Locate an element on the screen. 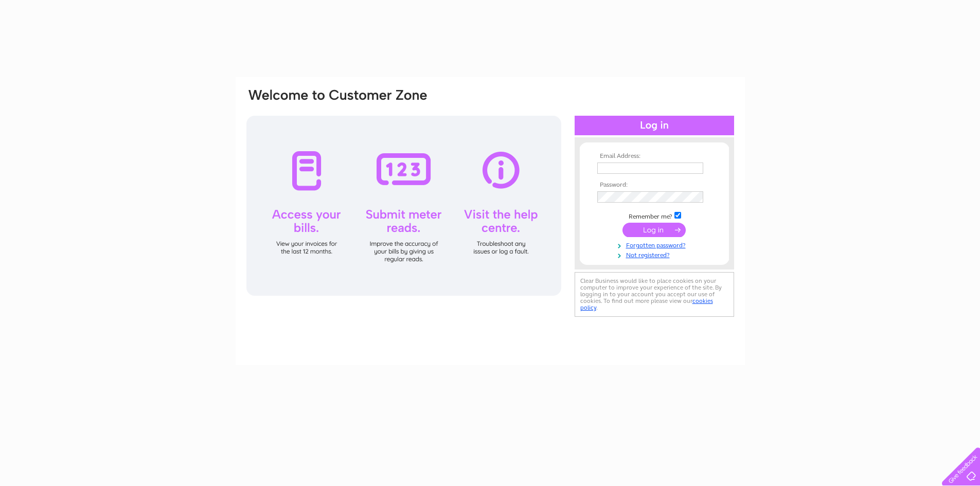  input: Submit is located at coordinates (654, 230).